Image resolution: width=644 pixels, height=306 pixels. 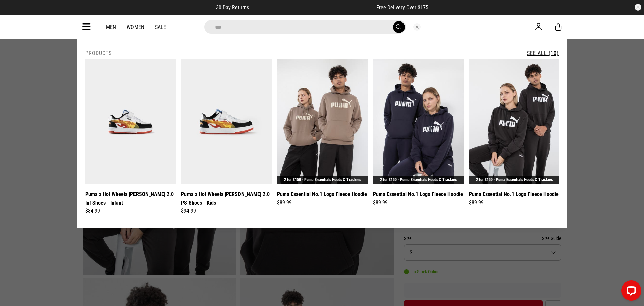 I want to click on img: Puma Essential No.1 Logo Fleece Hoodie in Blue, so click(x=418, y=122).